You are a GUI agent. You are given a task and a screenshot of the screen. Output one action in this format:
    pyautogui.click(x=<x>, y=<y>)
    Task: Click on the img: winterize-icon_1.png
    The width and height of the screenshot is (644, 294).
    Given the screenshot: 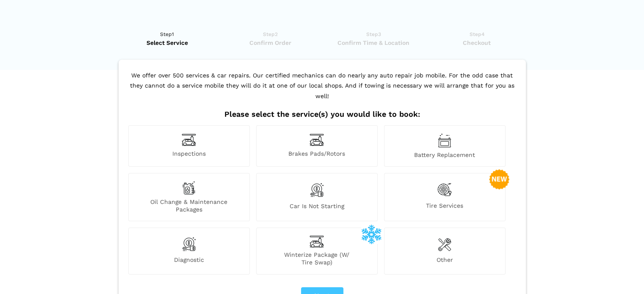 What is the action you would take?
    pyautogui.click(x=371, y=234)
    